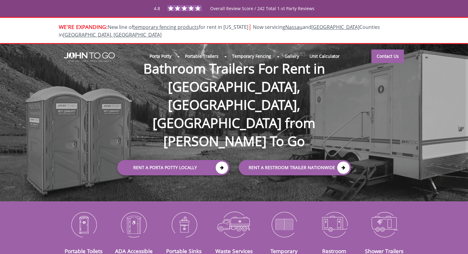 This screenshot has width=468, height=254. I want to click on img: Portable-Sinks-icon_N.png, so click(184, 225).